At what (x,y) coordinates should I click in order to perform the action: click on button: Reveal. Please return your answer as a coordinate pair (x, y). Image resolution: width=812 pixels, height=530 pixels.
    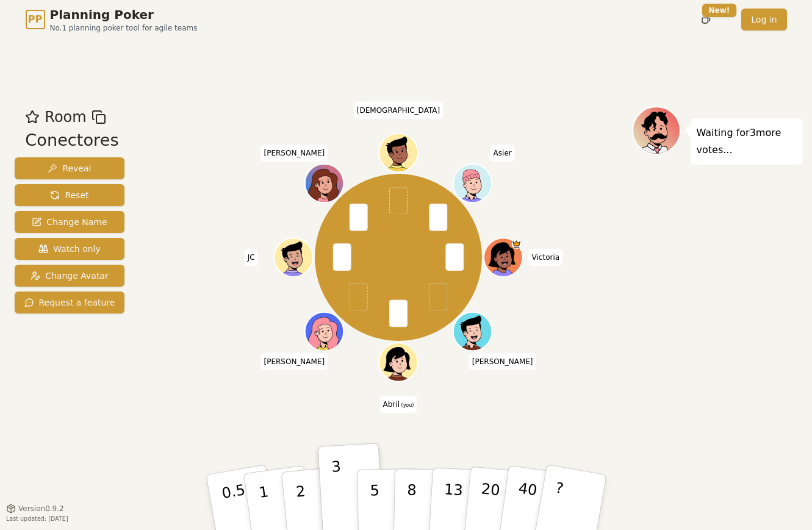
    Looking at the image, I should click on (69, 168).